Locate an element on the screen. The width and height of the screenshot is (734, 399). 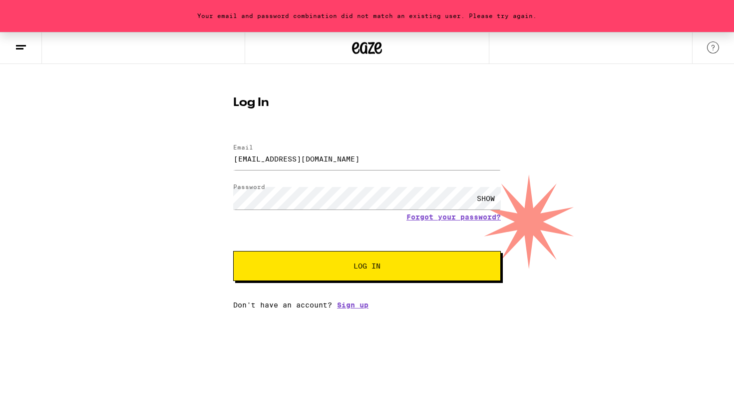
a: Sign up is located at coordinates (353, 305).